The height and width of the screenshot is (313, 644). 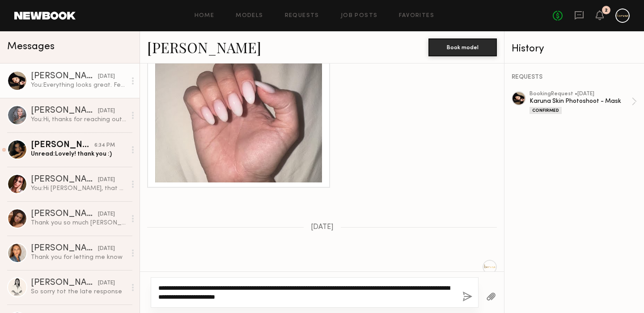 I want to click on div: Thank you for letting me know, so click(x=78, y=257).